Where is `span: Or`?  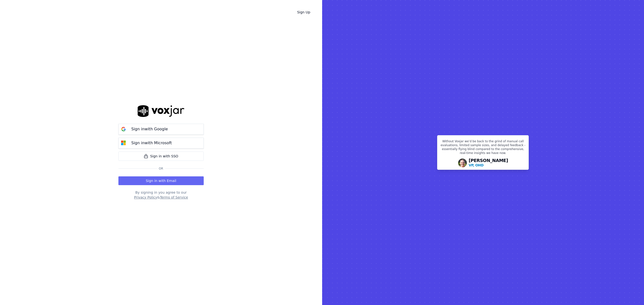 span: Or is located at coordinates (161, 169).